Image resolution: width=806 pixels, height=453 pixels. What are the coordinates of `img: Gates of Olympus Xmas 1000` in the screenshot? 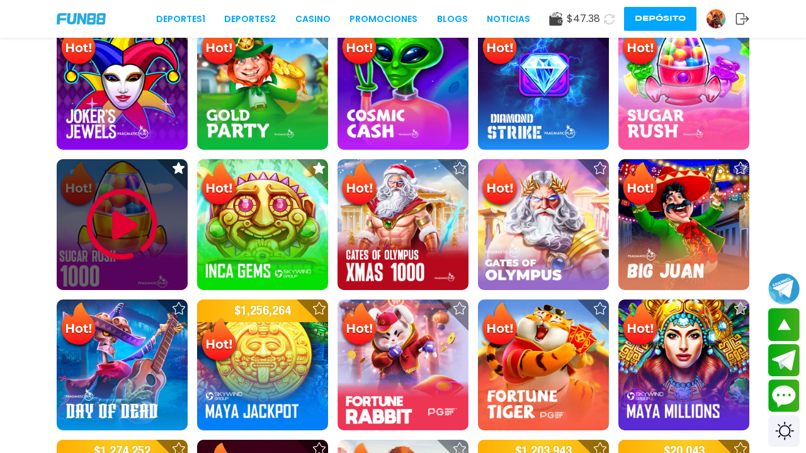 It's located at (403, 225).